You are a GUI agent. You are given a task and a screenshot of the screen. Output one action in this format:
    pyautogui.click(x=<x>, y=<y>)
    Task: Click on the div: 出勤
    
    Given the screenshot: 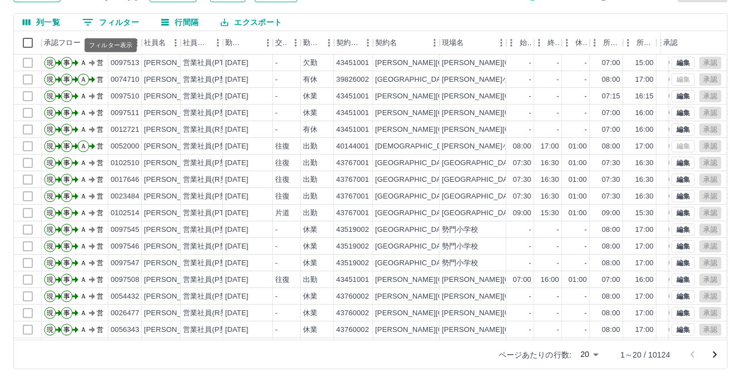 What is the action you would take?
    pyautogui.click(x=310, y=179)
    